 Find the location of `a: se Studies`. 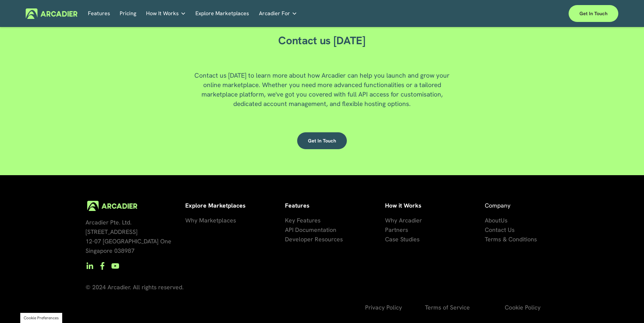

a: se Studies is located at coordinates (406, 239).